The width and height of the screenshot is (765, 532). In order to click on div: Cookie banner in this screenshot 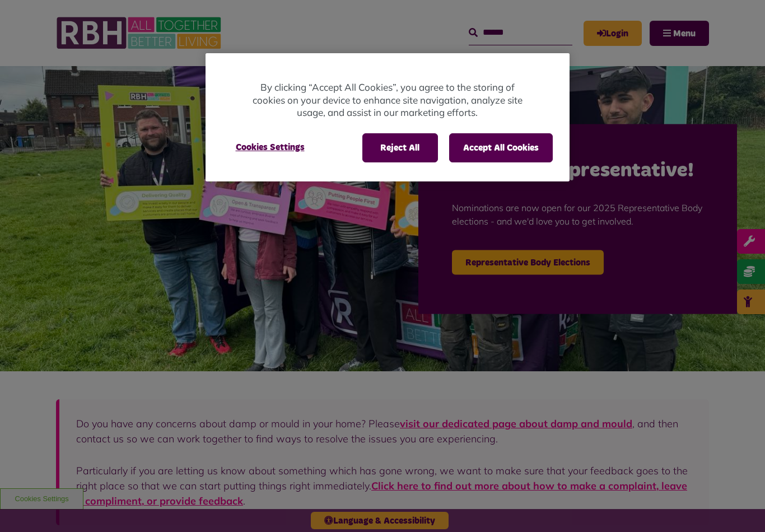, I will do `click(387, 117)`.